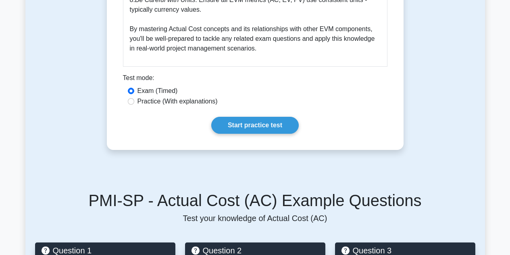 The height and width of the screenshot is (255, 510). Describe the element at coordinates (255, 218) in the screenshot. I see `p: Test your knowledge of Actual Cost (AC)` at that location.